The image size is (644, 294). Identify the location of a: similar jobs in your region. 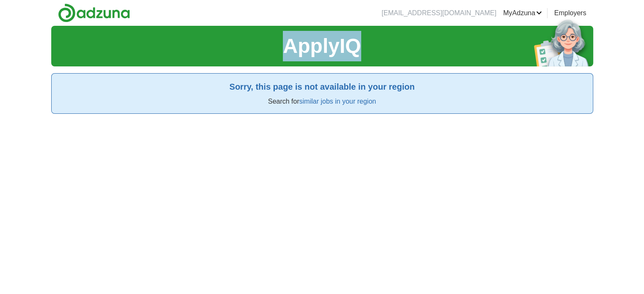
(337, 101).